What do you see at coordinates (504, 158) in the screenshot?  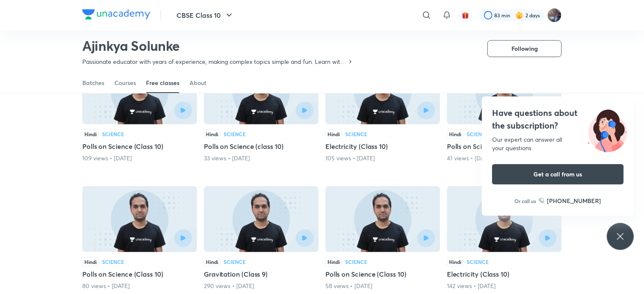 I see `div: 41 views • 1 month ago` at bounding box center [504, 158].